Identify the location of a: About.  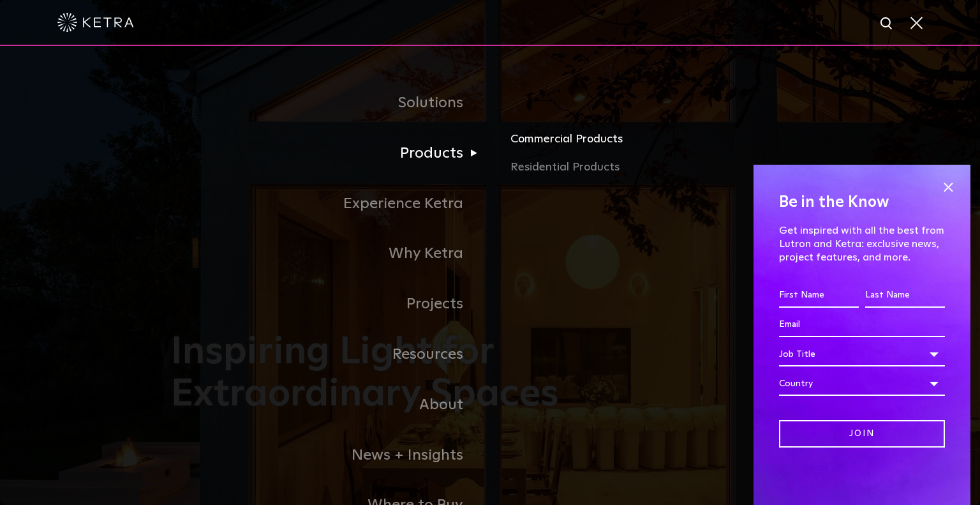
(330, 405).